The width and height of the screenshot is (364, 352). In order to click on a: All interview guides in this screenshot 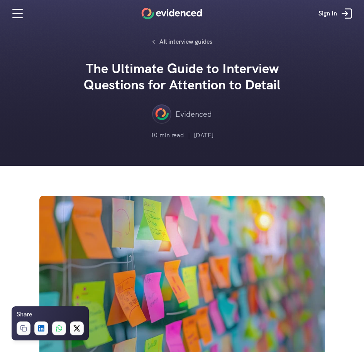, I will do `click(182, 42)`.